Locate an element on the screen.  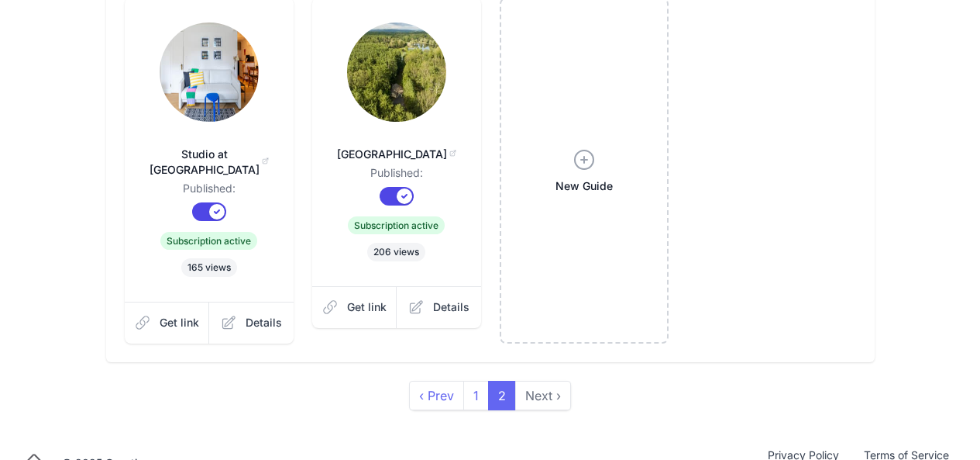
img: fptxmfodh3jb6lvrredpmn3oldb7 is located at coordinates (209, 72).